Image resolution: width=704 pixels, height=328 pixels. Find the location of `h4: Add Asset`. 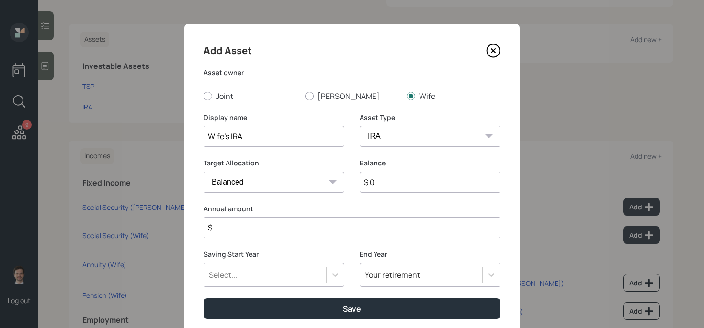

h4: Add Asset is located at coordinates (227, 51).